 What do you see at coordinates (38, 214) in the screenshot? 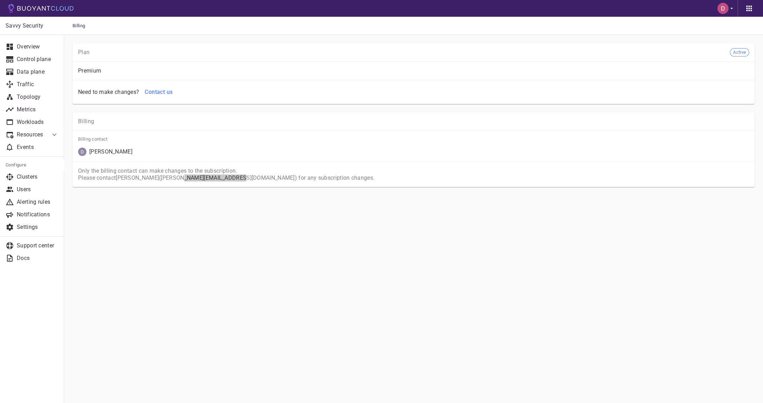
I see `p: Notifications` at bounding box center [38, 214].